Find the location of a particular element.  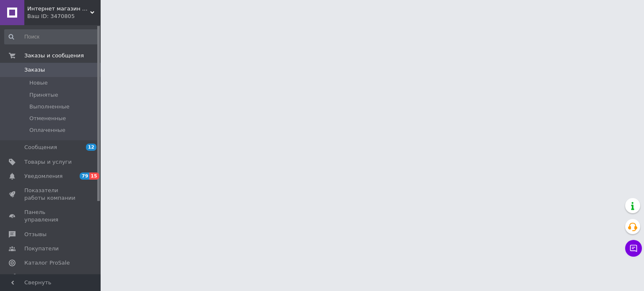

span: 12 is located at coordinates (91, 147).